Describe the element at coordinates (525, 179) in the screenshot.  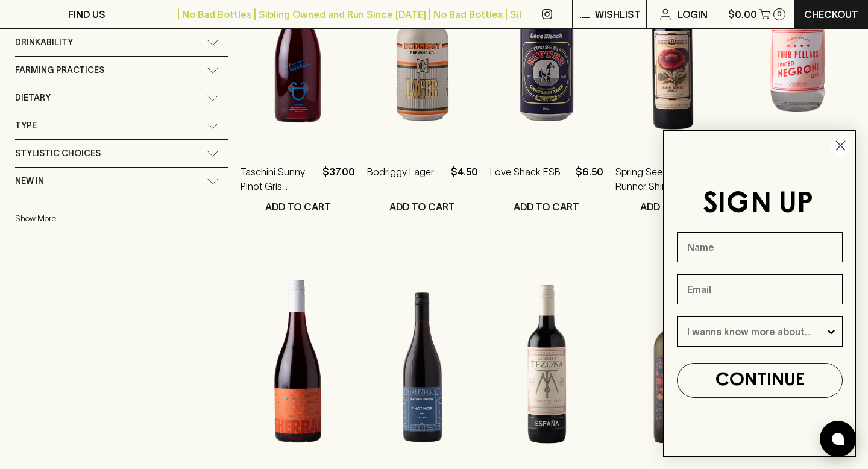
I see `a: Love Shack ESB` at that location.